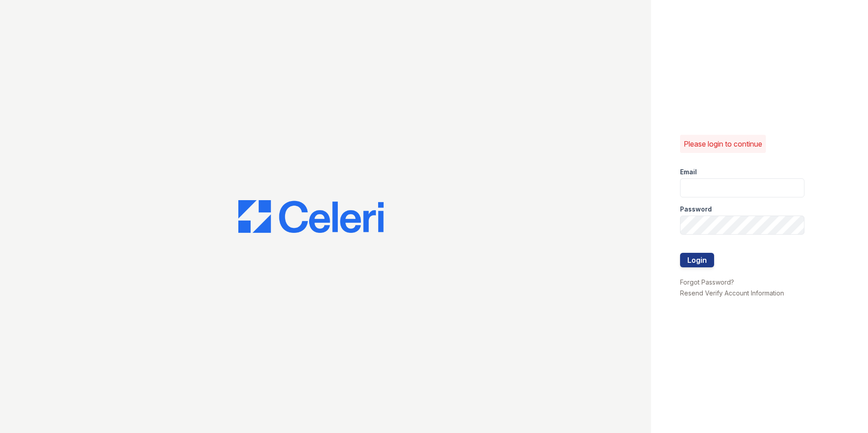 The image size is (868, 433). I want to click on button: Login, so click(697, 260).